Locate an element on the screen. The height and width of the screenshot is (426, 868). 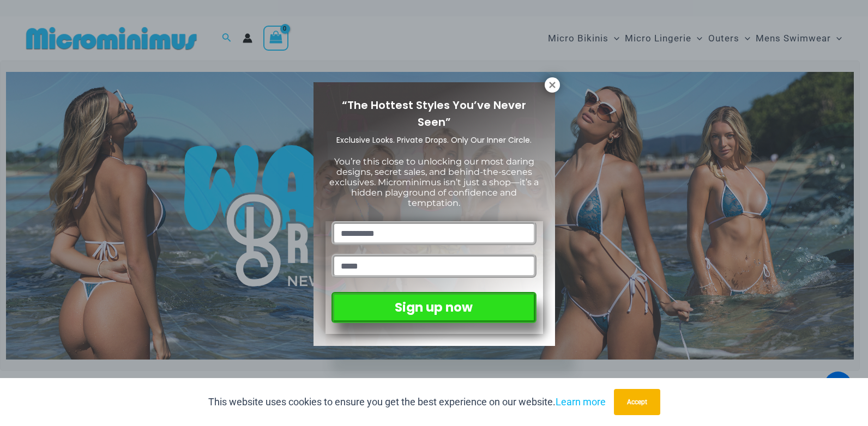
a: Learn more is located at coordinates (580, 402).